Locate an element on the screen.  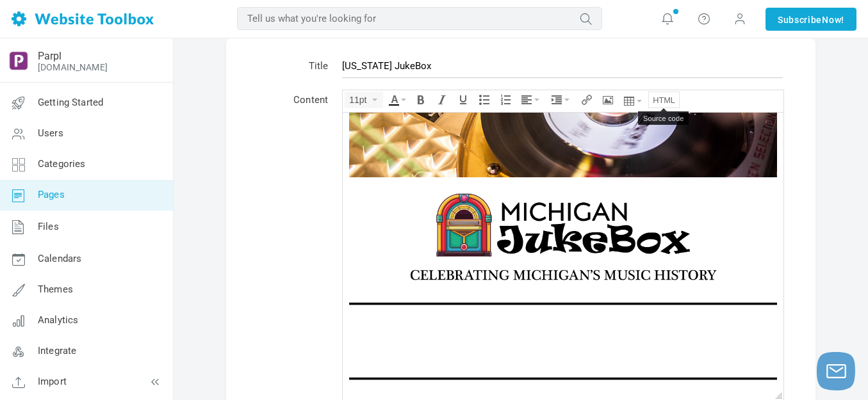
div: Text color is located at coordinates (397, 100).